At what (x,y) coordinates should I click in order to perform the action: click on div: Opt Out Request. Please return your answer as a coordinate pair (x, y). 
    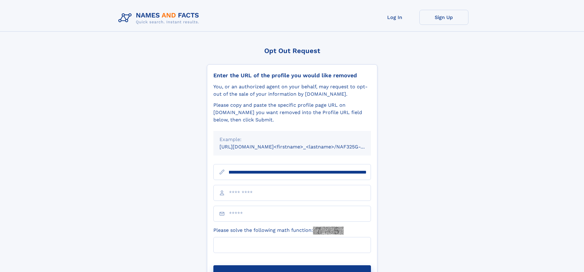
    Looking at the image, I should click on (292, 51).